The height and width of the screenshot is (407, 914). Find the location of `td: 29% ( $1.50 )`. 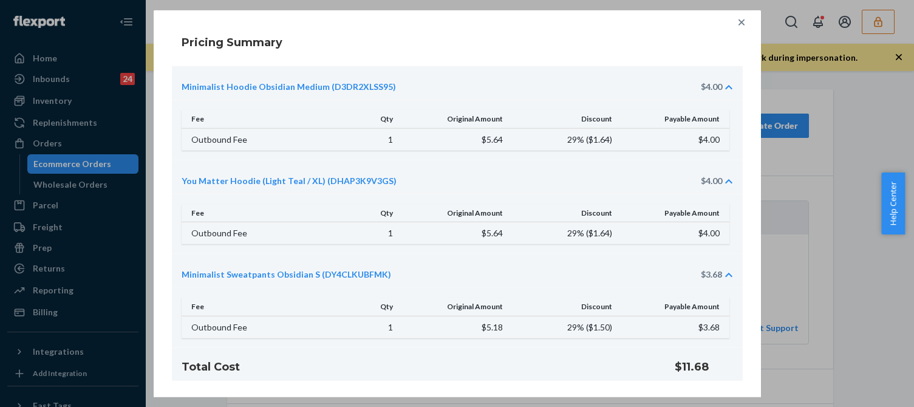

td: 29% ( $1.50 ) is located at coordinates (565, 327).